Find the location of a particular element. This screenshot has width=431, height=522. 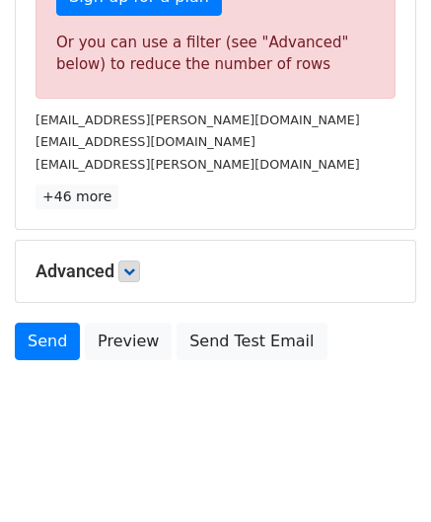

div: Or you can use a filter (see "Advanced" below) to reduce the number of rows is located at coordinates (215, 53).